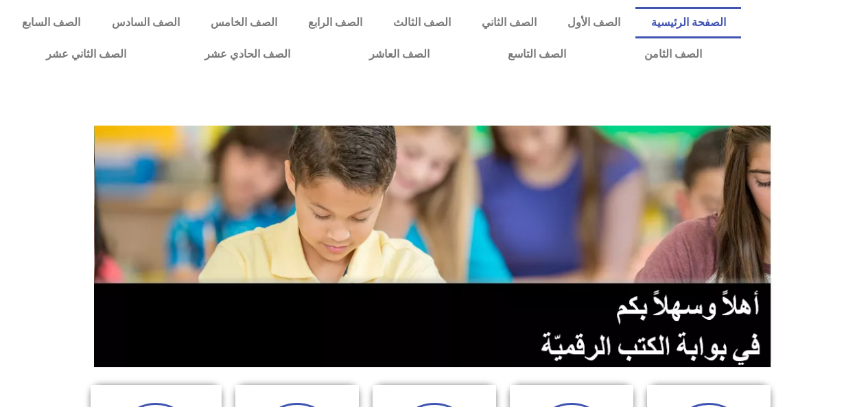 Image resolution: width=868 pixels, height=407 pixels. I want to click on a: الصف السادس, so click(146, 23).